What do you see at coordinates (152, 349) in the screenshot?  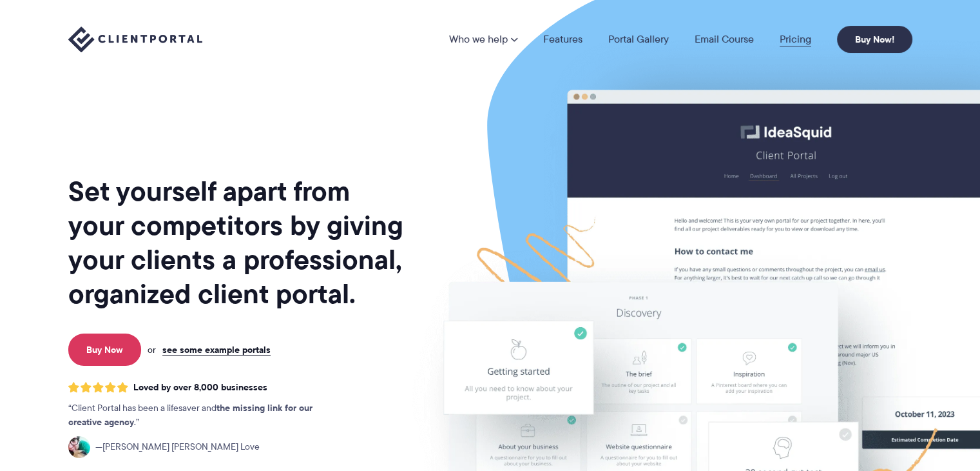 I see `span: or` at bounding box center [152, 349].